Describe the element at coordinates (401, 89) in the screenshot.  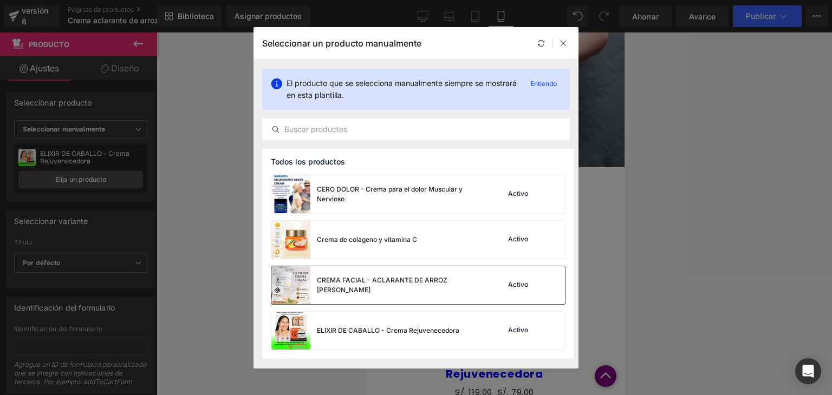
I see `font: El producto que se selecciona manualmente siempre se mostrará en esta plantilla.` at that location.